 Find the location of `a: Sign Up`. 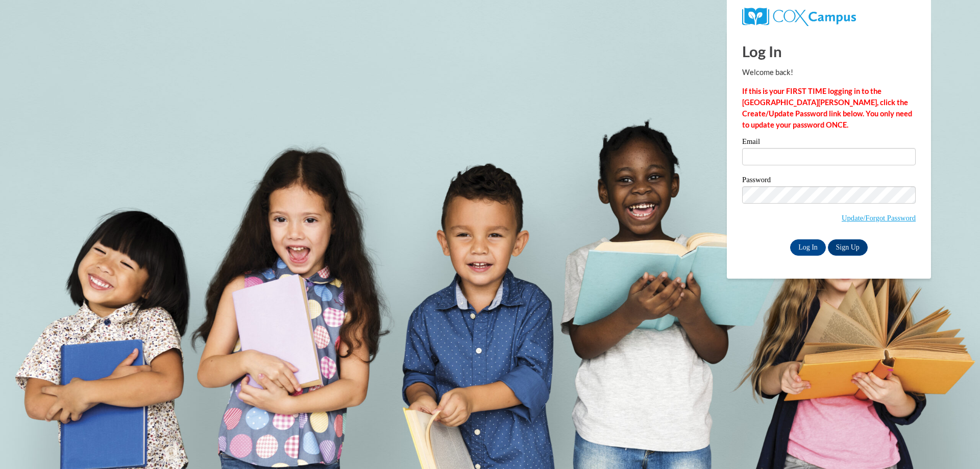

a: Sign Up is located at coordinates (848, 247).